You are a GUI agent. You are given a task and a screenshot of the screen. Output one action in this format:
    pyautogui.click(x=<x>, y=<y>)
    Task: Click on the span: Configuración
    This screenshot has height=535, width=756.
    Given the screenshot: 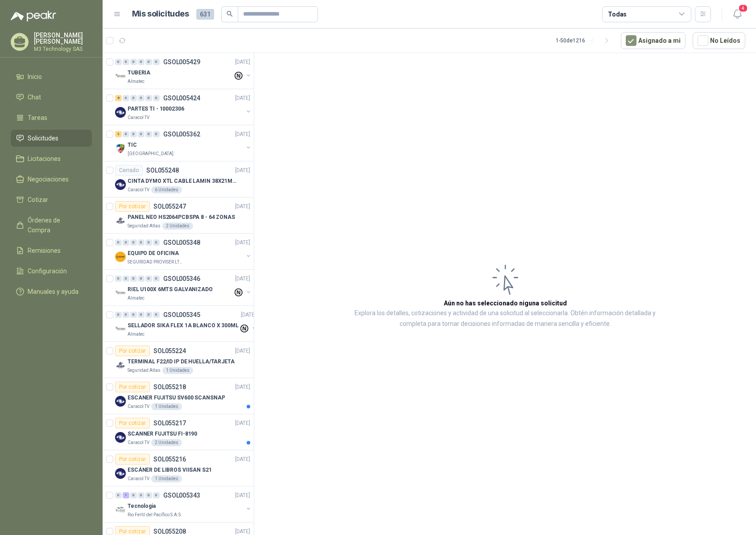 What is the action you would take?
    pyautogui.click(x=48, y=271)
    